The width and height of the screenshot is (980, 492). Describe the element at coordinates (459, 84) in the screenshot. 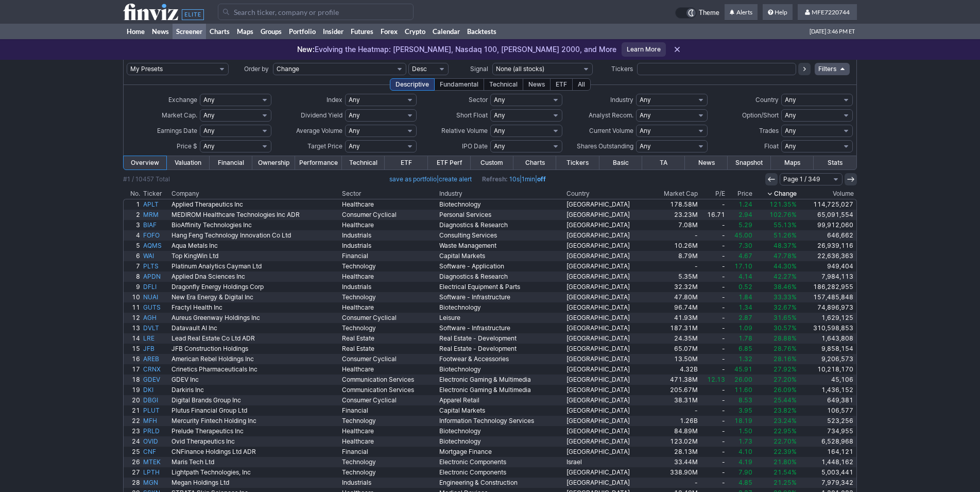

I see `div: Fundamental` at that location.